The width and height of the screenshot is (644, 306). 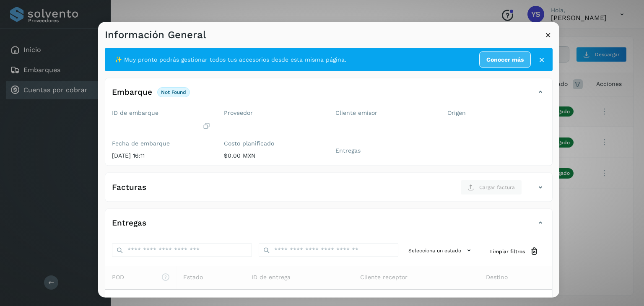 What do you see at coordinates (385, 150) in the screenshot?
I see `label: Entregas` at bounding box center [385, 150].